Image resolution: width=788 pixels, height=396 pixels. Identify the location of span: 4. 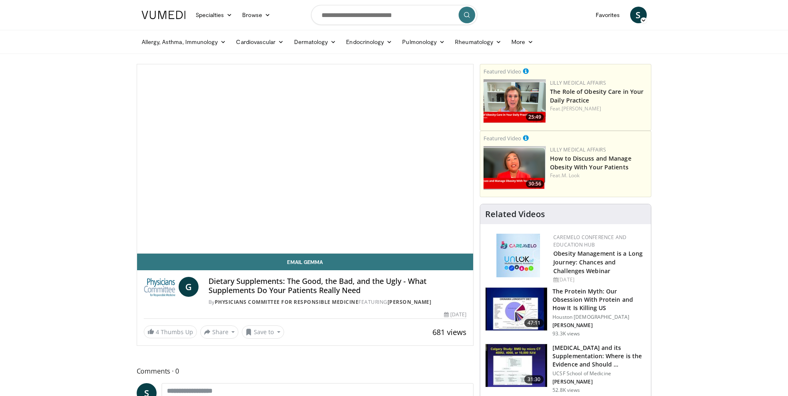
(157, 332).